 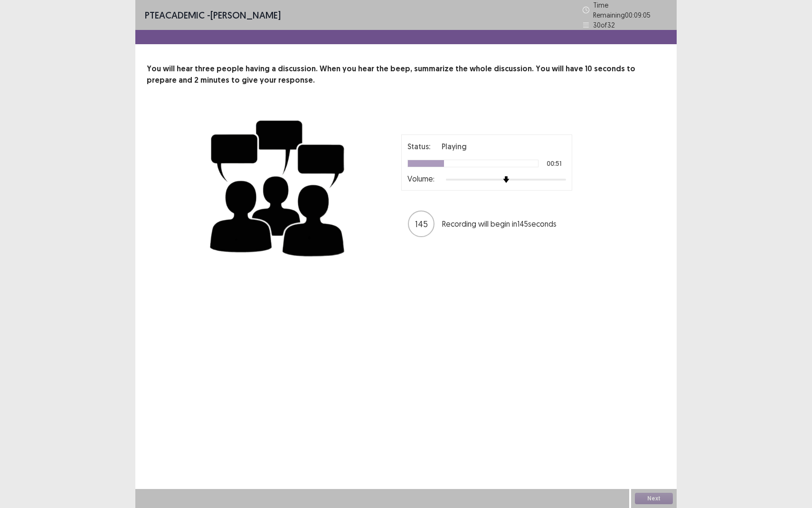 What do you see at coordinates (421, 179) in the screenshot?
I see `p: Volume:` at bounding box center [421, 179].